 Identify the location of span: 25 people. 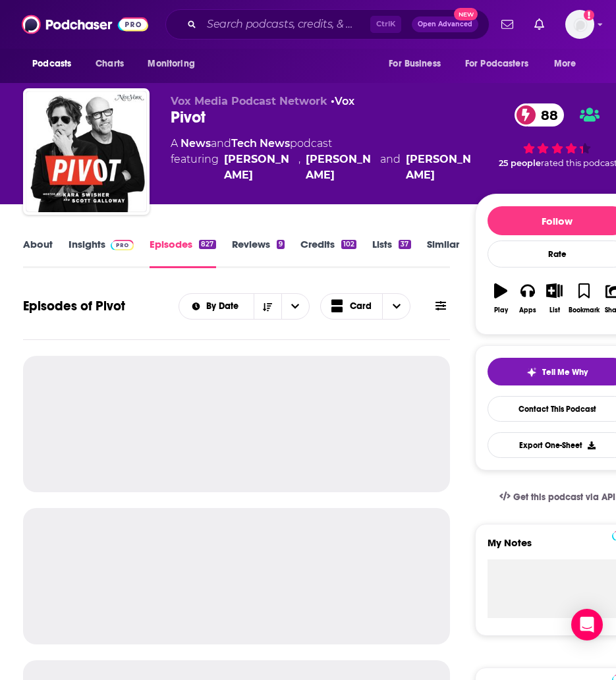
(520, 163).